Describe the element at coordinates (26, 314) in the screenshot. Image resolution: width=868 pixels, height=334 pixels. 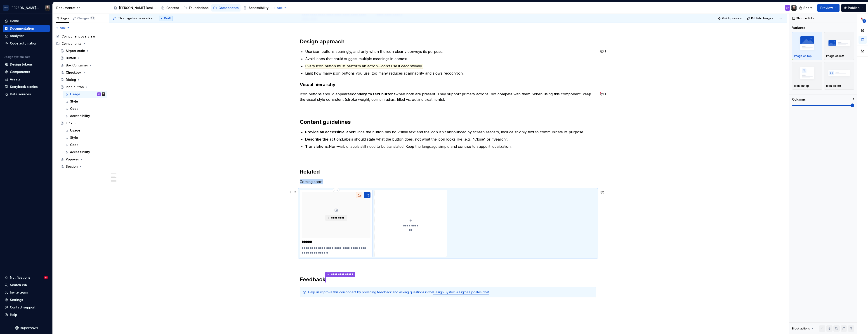
I see `button: Help` at that location.